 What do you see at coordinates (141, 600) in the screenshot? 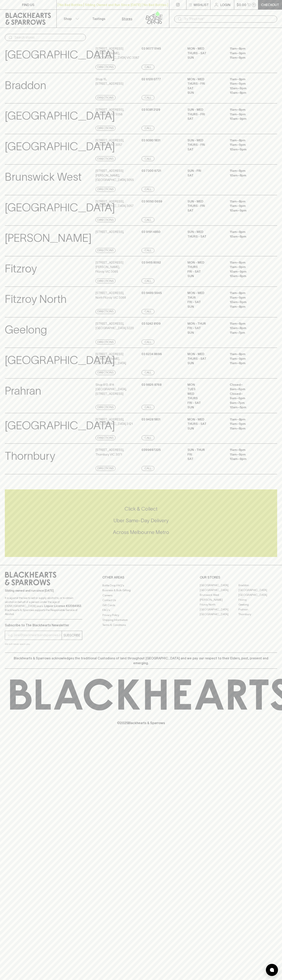
I see `a: Contact Us` at bounding box center [141, 600].